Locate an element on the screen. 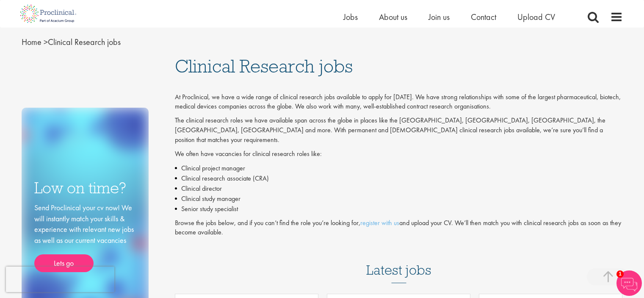 The height and width of the screenshot is (298, 644). li: Senior study specialist is located at coordinates (399, 209).